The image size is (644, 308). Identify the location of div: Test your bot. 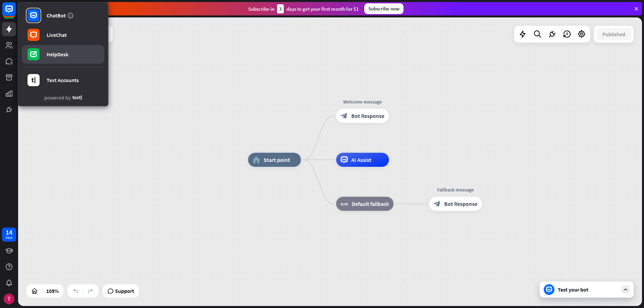
(588, 290).